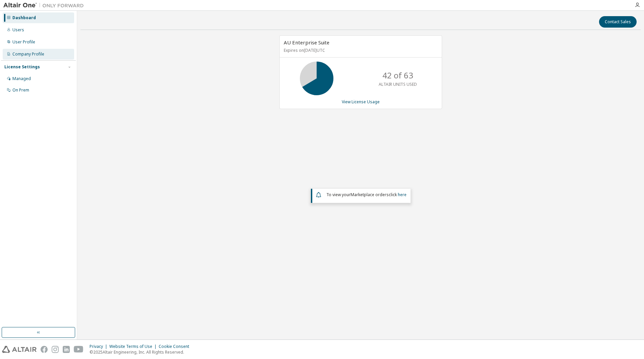 The image size is (644, 359). I want to click on div: Users, so click(18, 30).